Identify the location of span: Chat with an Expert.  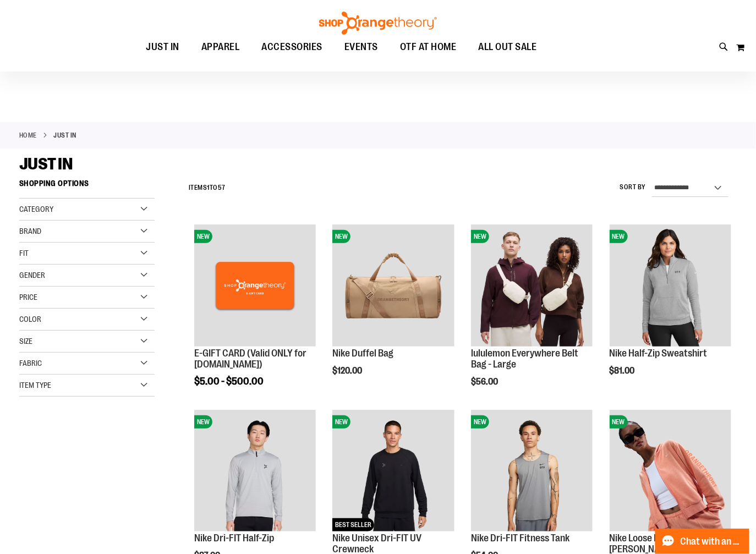
(712, 542).